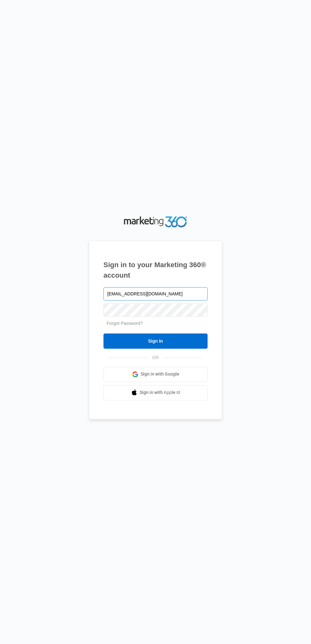  I want to click on span: Sign in with Apple Id, so click(160, 393).